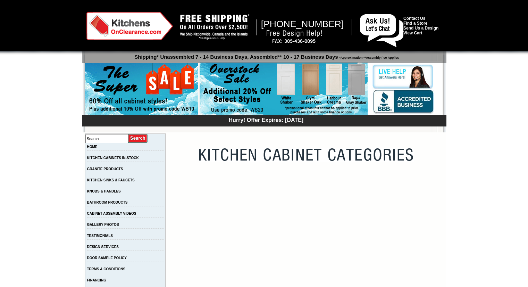  What do you see at coordinates (413, 33) in the screenshot?
I see `a: View Cart` at bounding box center [413, 33].